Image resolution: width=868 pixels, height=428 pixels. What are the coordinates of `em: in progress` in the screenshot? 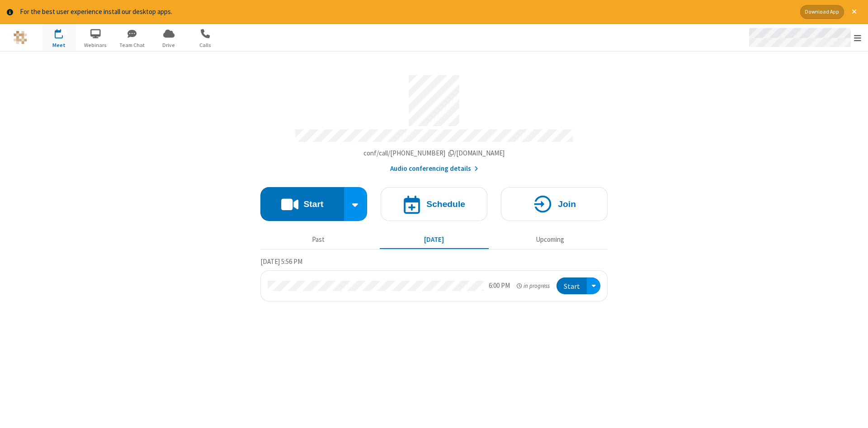 It's located at (533, 286).